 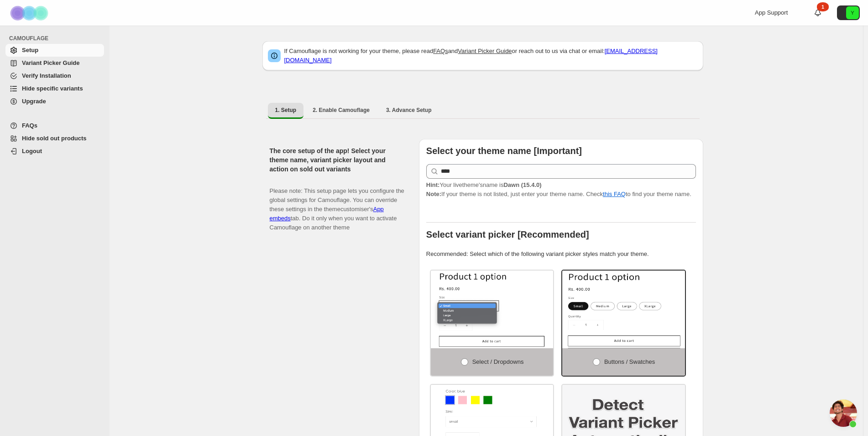 What do you see at coordinates (55, 151) in the screenshot?
I see `a: Logout` at bounding box center [55, 151].